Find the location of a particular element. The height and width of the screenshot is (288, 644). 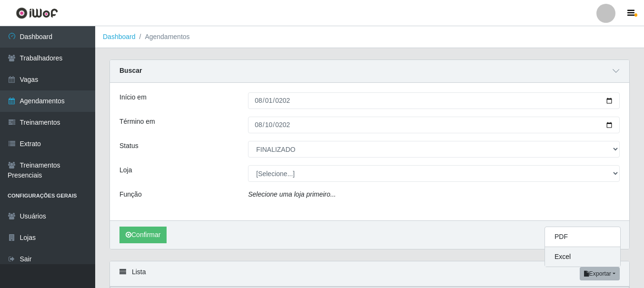

label: Status is located at coordinates (129, 145).